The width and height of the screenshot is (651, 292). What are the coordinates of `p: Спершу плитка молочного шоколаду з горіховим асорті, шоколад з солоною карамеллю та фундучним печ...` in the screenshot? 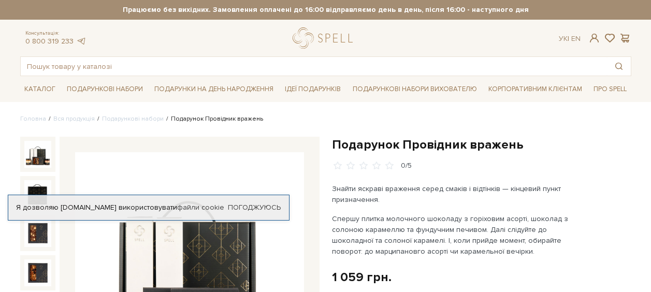 It's located at (453, 235).